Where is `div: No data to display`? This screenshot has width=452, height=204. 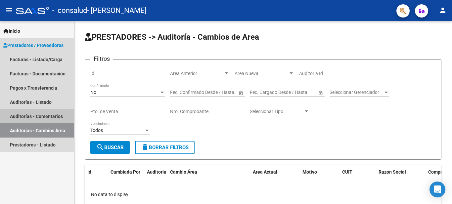 div: No data to display is located at coordinates (263, 195).